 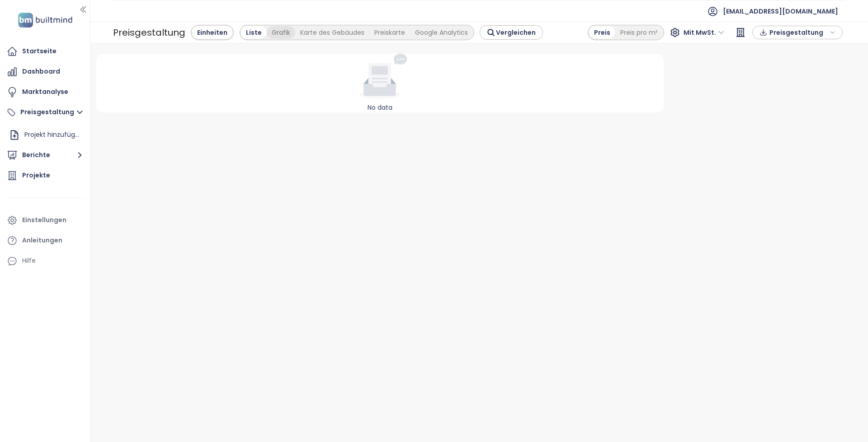 I want to click on button: Berichte, so click(x=45, y=155).